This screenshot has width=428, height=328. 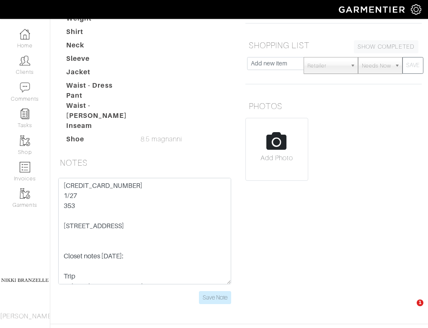 I want to click on dt: Neck, so click(x=97, y=47).